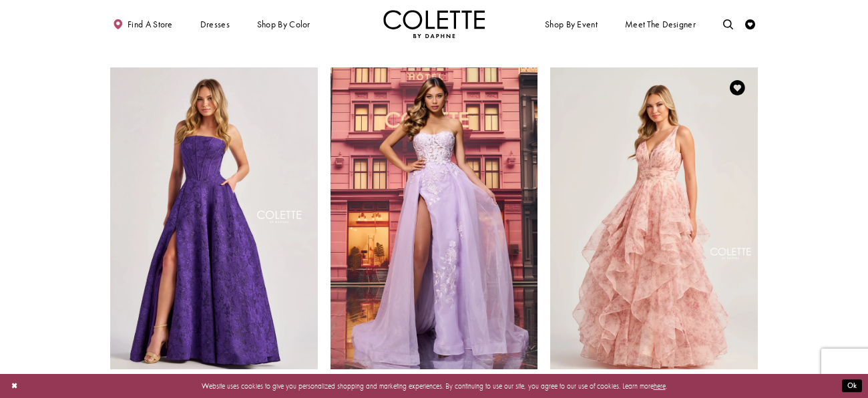  What do you see at coordinates (660, 386) in the screenshot?
I see `a: here` at bounding box center [660, 386].